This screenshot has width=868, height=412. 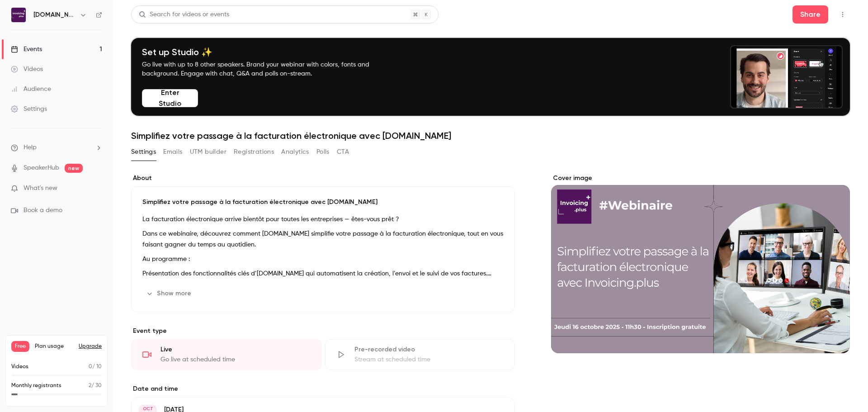 I want to click on section: Cover image, so click(x=701, y=263).